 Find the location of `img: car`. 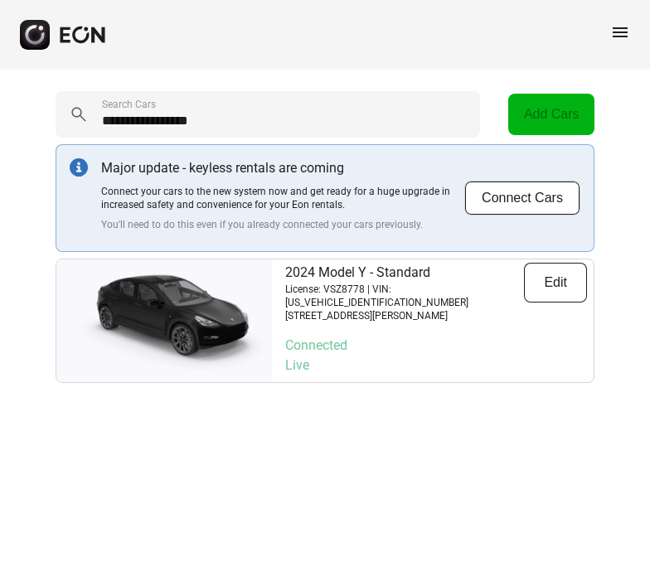

img: car is located at coordinates (164, 321).